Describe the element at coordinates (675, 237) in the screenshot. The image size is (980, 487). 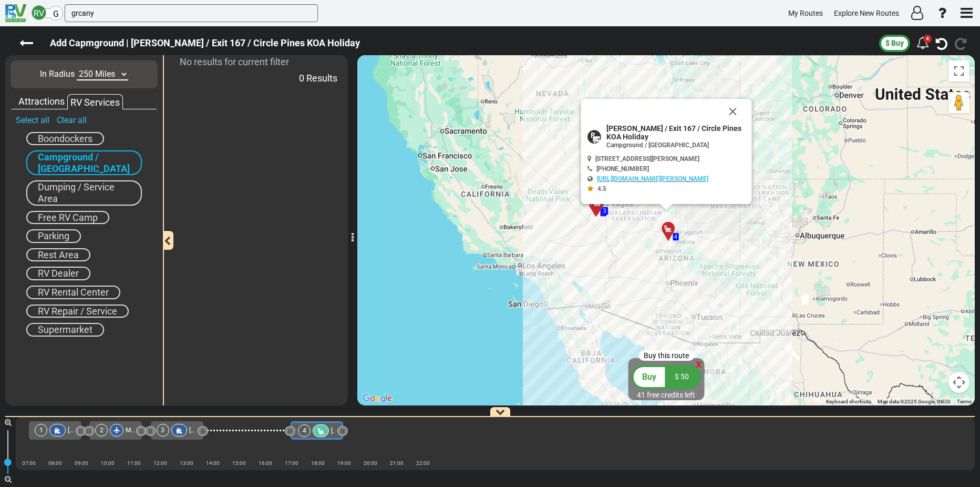
I see `span: 4` at that location.